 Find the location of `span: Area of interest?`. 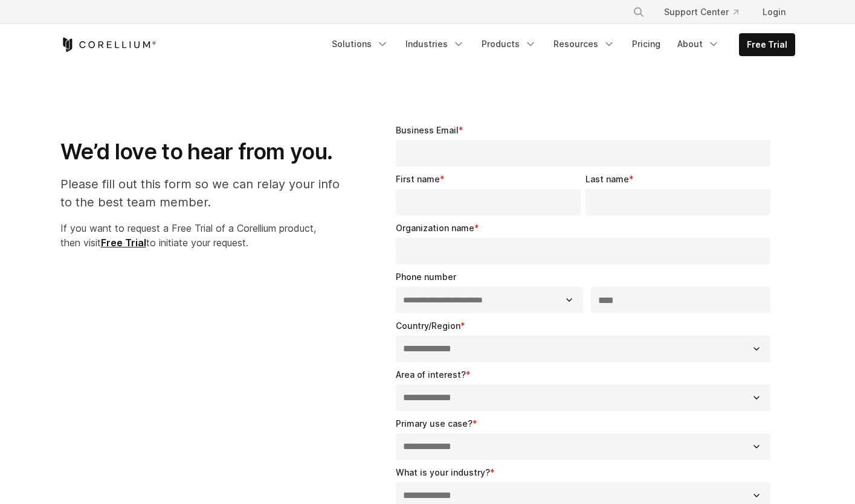

span: Area of interest? is located at coordinates (431, 374).